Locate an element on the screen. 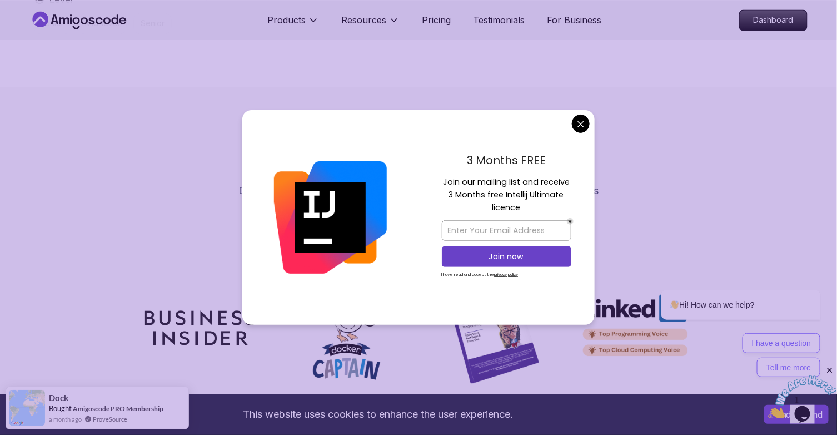 The width and height of the screenshot is (837, 435). img: partner_java is located at coordinates (492, 328).